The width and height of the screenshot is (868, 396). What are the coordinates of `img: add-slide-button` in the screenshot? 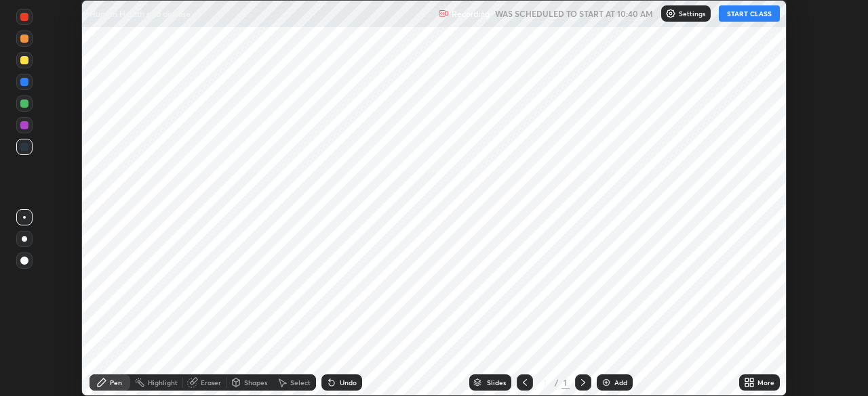 It's located at (606, 383).